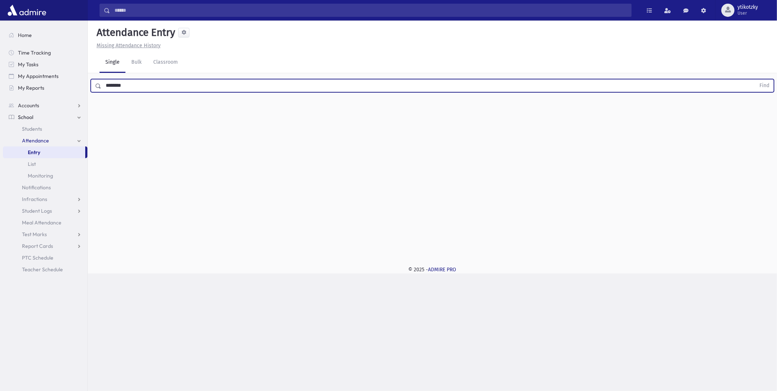 Image resolution: width=777 pixels, height=391 pixels. What do you see at coordinates (38, 76) in the screenshot?
I see `span: My Appointments` at bounding box center [38, 76].